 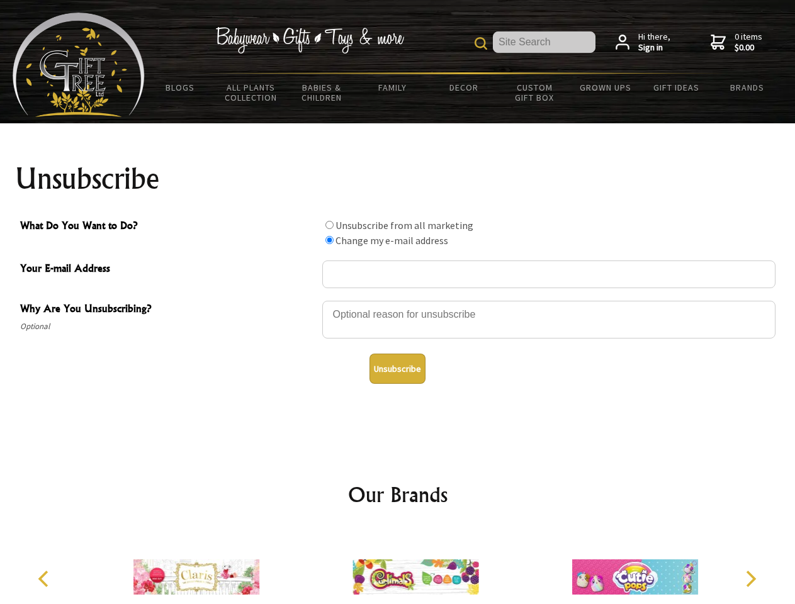 I want to click on span: What Do You Want to Do?, so click(x=168, y=227).